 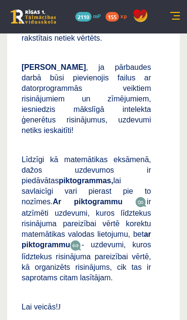 I want to click on span: 155, so click(x=112, y=17).